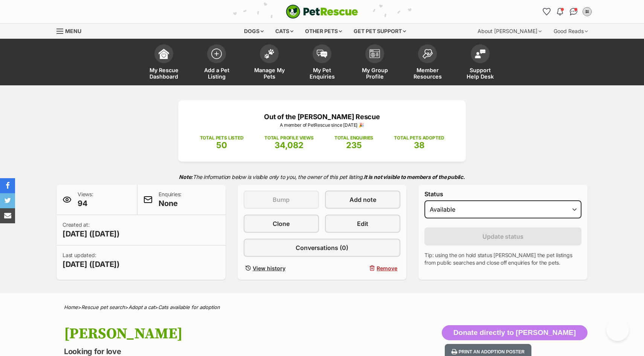 The image size is (644, 356). I want to click on p: Last updated:, so click(91, 261).